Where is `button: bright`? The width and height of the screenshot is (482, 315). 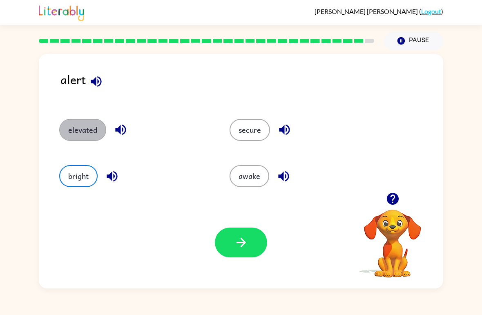 button: bright is located at coordinates (78, 176).